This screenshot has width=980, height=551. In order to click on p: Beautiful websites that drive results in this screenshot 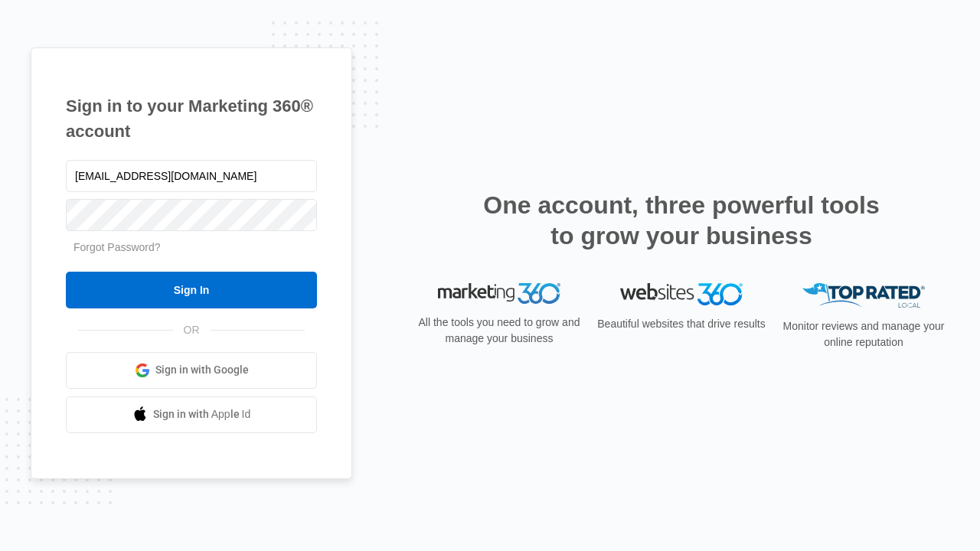, I will do `click(681, 324)`.